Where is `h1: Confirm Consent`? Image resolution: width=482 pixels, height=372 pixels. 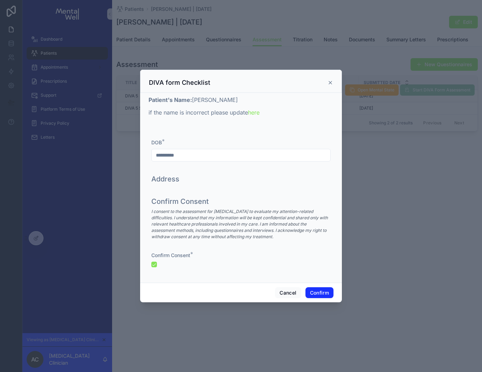 h1: Confirm Consent is located at coordinates (180, 201).